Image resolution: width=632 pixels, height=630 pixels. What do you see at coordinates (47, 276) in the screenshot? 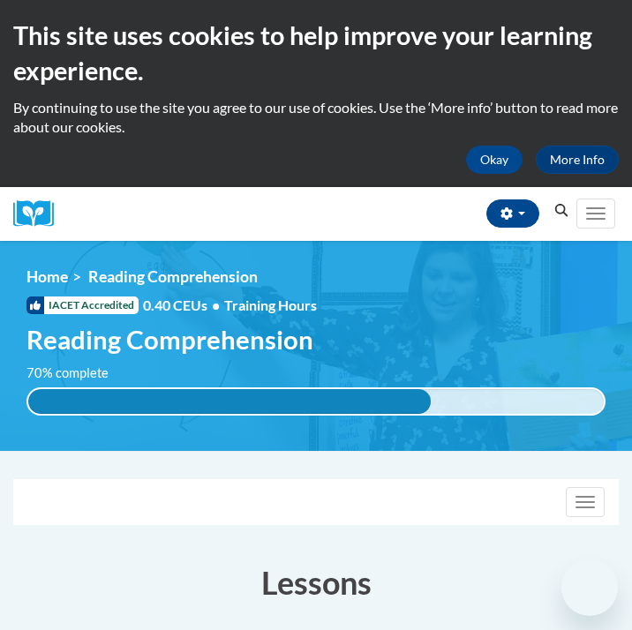
I see `a: Home` at bounding box center [47, 276].